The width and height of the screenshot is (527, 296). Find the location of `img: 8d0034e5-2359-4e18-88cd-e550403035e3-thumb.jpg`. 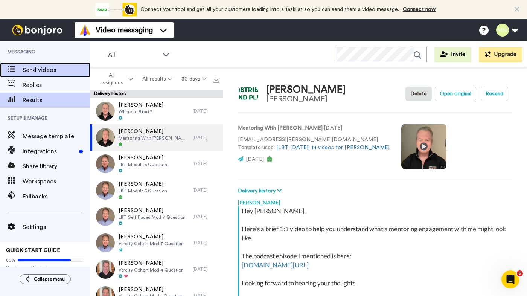

img: 8d0034e5-2359-4e18-88cd-e550403035e3-thumb.jpg is located at coordinates (105, 190).